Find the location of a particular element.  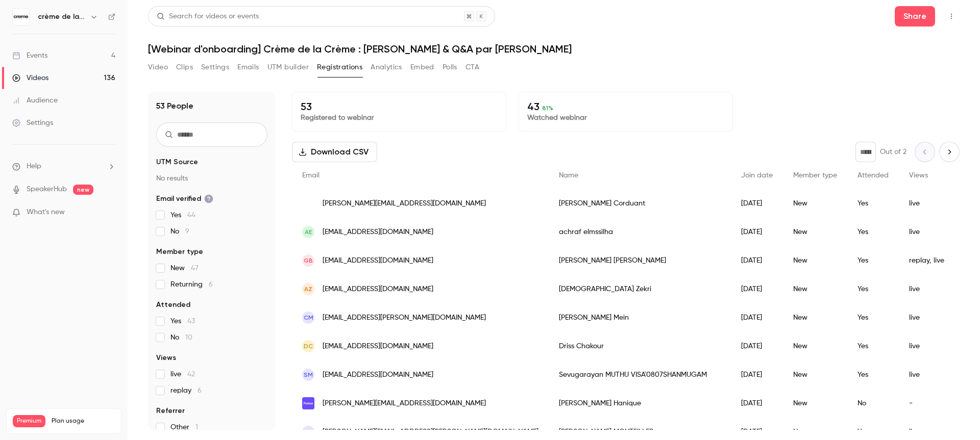

button: UTM builder is located at coordinates (288, 67).